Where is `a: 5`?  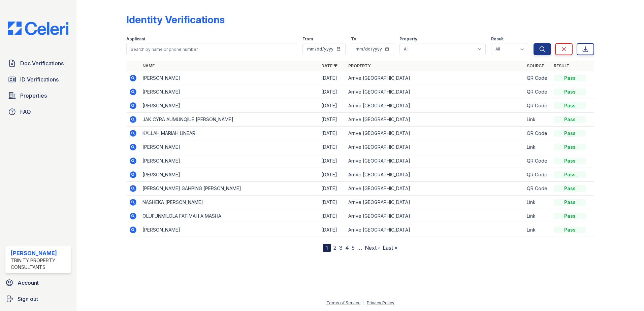 a: 5 is located at coordinates (353, 248).